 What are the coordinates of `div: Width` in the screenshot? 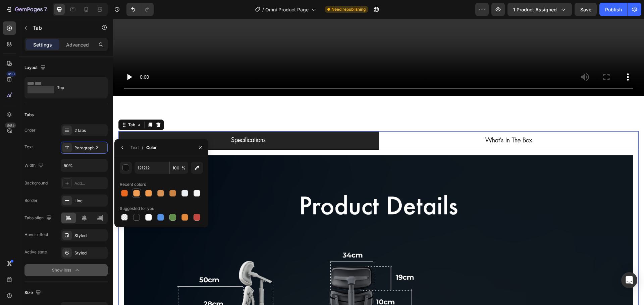 It's located at (35, 165).